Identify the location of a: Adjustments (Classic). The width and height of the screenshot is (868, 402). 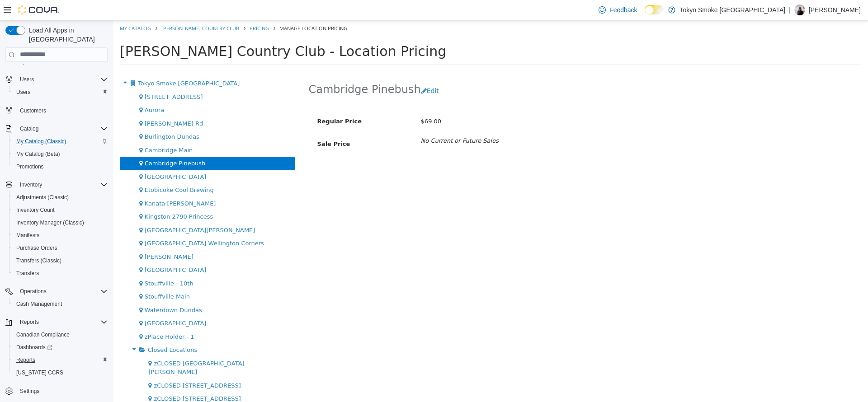
(43, 197).